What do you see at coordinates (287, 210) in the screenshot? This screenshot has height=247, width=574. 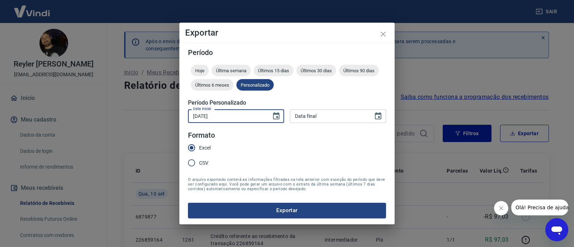 I see `button: Exportar` at bounding box center [287, 210].